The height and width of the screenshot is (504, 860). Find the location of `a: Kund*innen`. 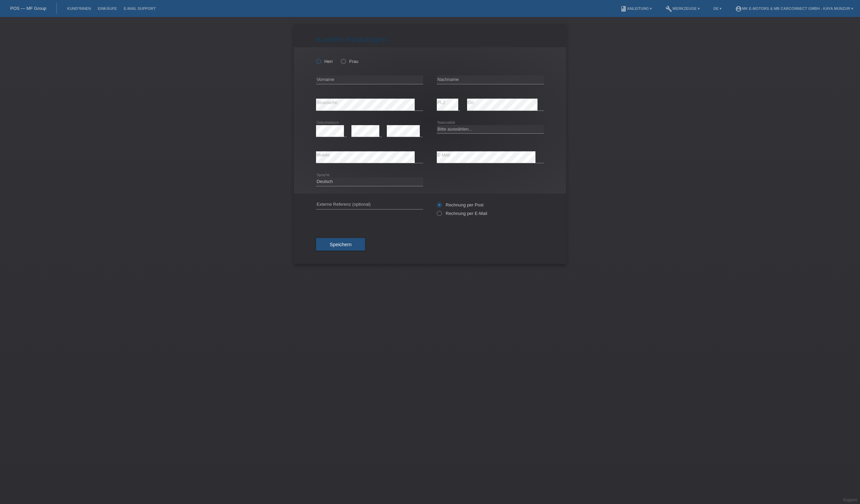

a: Kund*innen is located at coordinates (79, 9).